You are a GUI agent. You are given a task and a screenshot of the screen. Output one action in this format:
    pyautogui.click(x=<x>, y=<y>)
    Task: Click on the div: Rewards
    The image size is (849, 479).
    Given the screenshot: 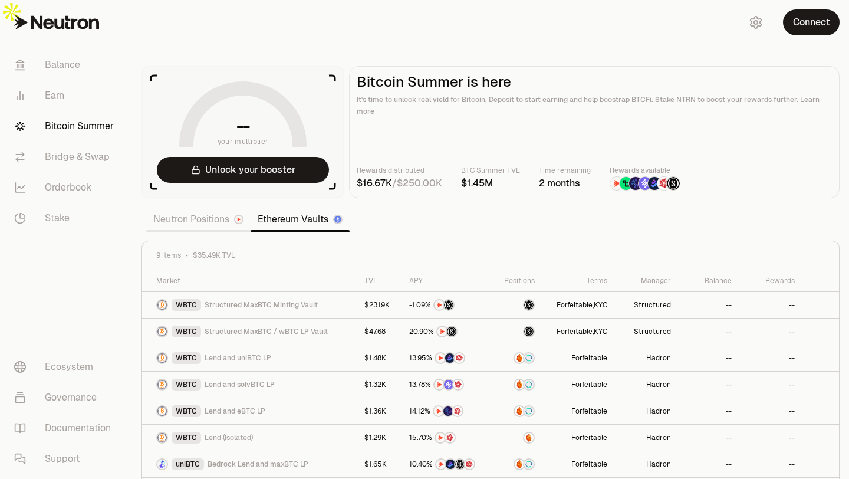 What is the action you would take?
    pyautogui.click(x=770, y=281)
    